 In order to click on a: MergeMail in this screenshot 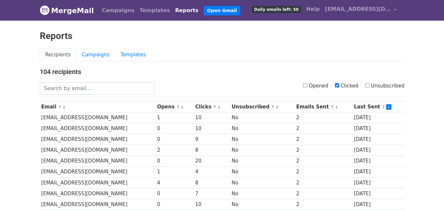, I will do `click(67, 11)`.